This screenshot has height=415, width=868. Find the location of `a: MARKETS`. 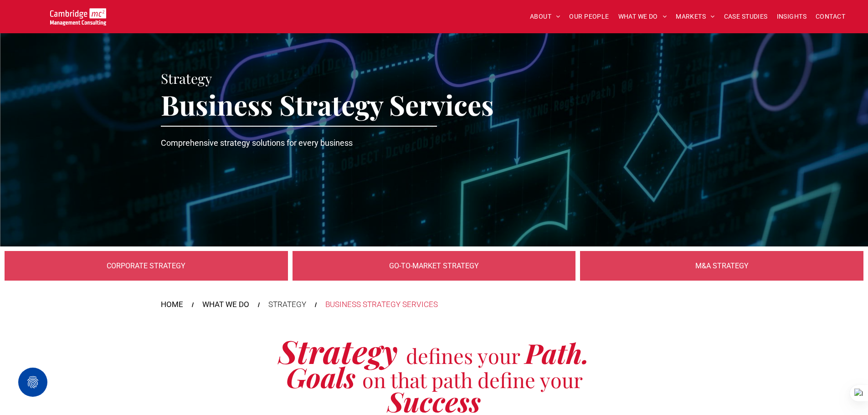

a: MARKETS is located at coordinates (695, 16).